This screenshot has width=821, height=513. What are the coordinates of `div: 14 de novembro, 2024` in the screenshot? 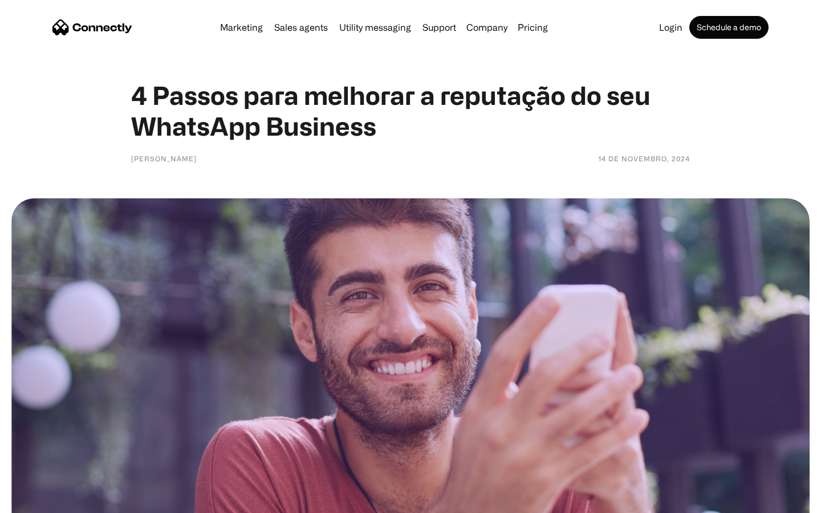 It's located at (644, 158).